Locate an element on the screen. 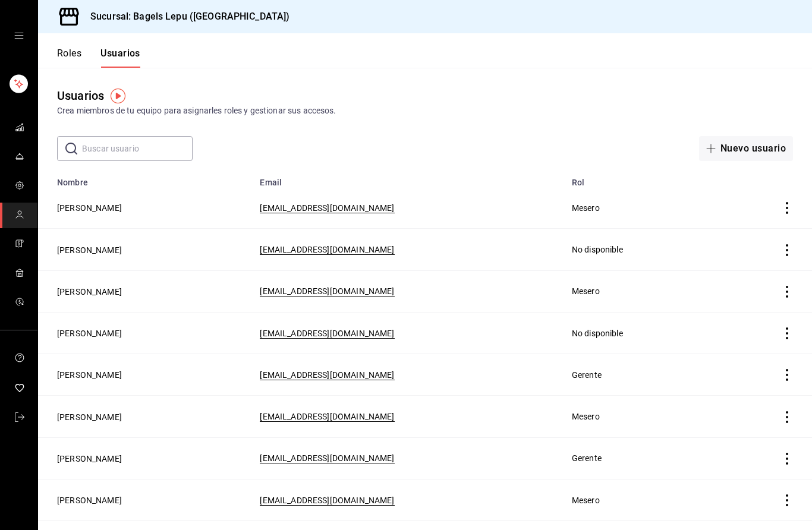 This screenshot has height=530, width=812. button: open drawer is located at coordinates (19, 36).